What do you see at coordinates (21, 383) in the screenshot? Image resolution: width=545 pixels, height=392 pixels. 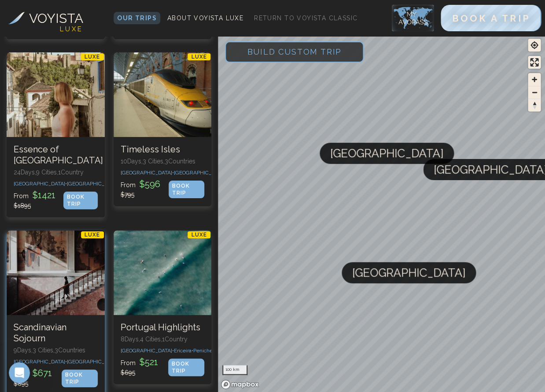 I see `span: $ 895` at bounding box center [21, 383].